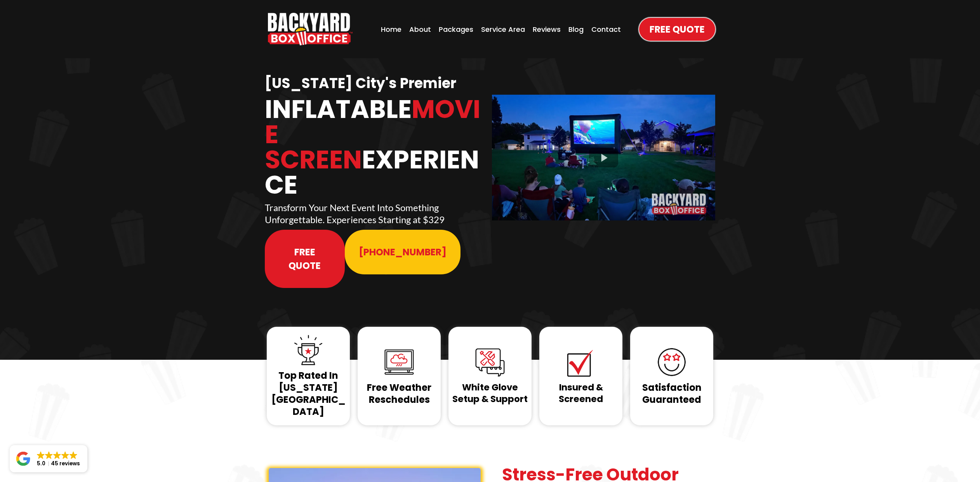  I want to click on a: Contact, so click(606, 30).